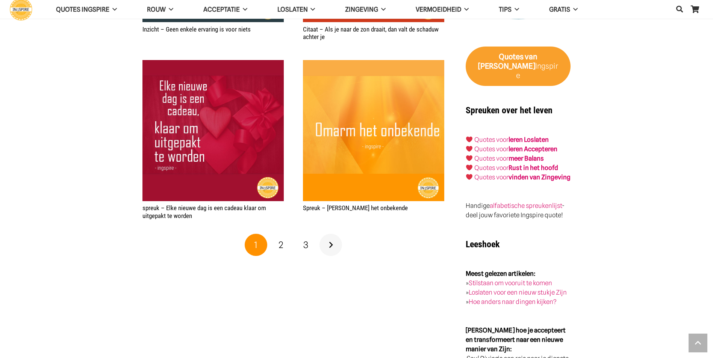 The image size is (713, 358). What do you see at coordinates (517, 293) in the screenshot?
I see `a: Loslaten voor een nieuw stukje Zijn` at bounding box center [517, 293].